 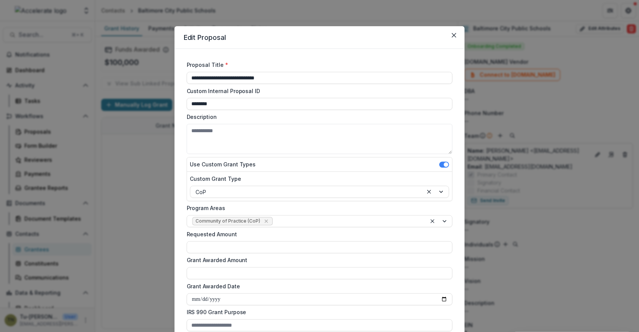 What do you see at coordinates (266, 221) in the screenshot?
I see `div: Remove Community of Practice (CoP)` at bounding box center [266, 221].